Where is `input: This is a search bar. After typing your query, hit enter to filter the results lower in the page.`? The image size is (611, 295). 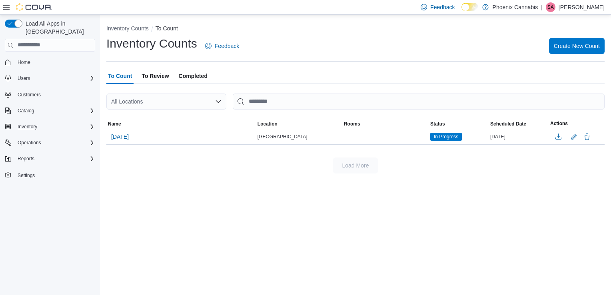
input: This is a search bar. After typing your query, hit enter to filter the results lower in the page. is located at coordinates (419, 102).